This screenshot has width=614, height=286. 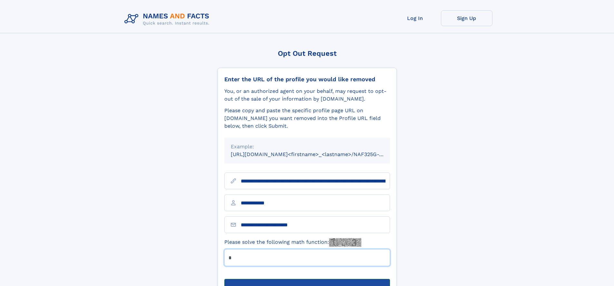 I want to click on a: Log In, so click(x=415, y=18).